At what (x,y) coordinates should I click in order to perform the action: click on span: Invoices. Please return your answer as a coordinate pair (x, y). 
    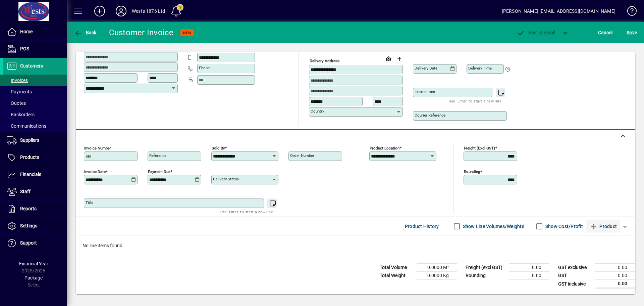
    Looking at the image, I should click on (17, 80).